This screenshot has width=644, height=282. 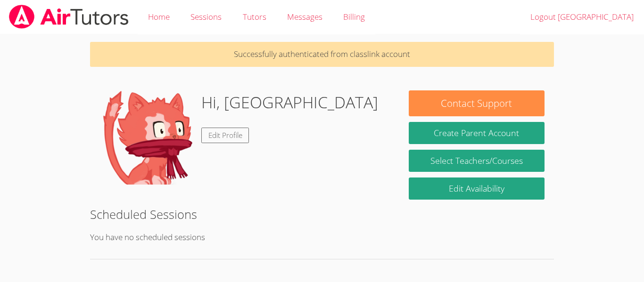 What do you see at coordinates (305, 16) in the screenshot?
I see `span: Messages` at bounding box center [305, 16].